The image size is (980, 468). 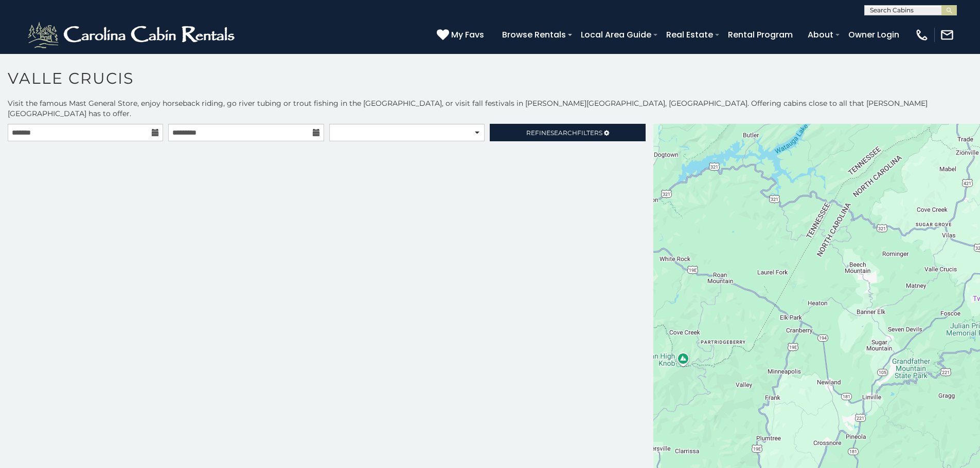 What do you see at coordinates (564, 133) in the screenshot?
I see `span: Refine Filters` at bounding box center [564, 133].